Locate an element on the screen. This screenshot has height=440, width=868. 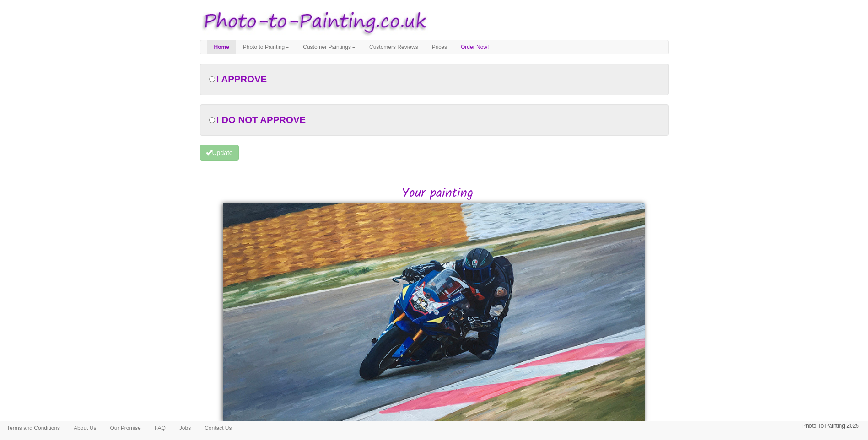
span: I DO NOT APPROVE is located at coordinates (261, 120).